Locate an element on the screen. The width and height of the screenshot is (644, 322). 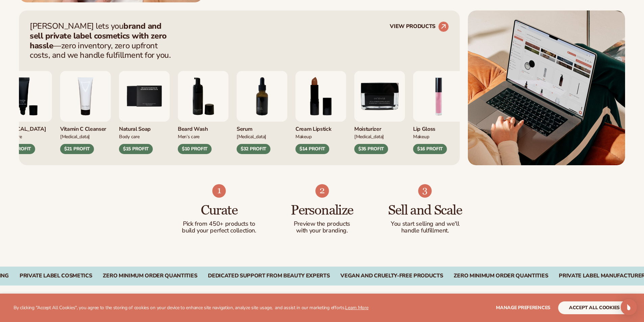
div: Cream Lipstick is located at coordinates (321, 127).